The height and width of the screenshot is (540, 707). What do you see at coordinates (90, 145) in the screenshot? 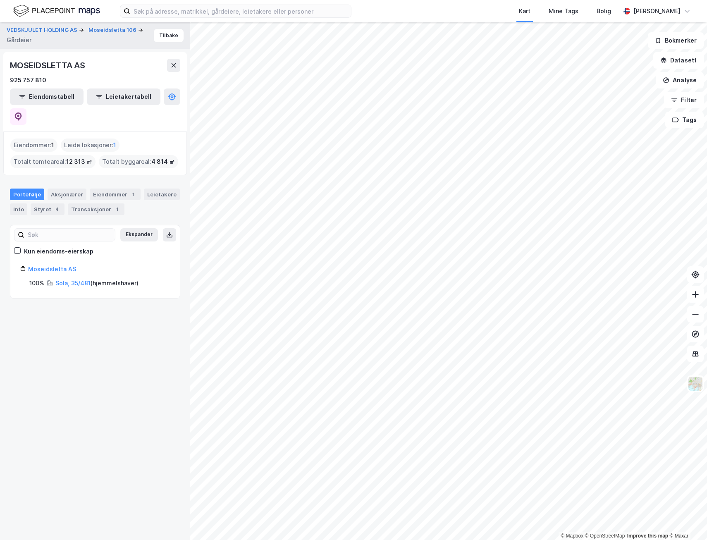
I see `div: Leide lokasjoner :` at bounding box center [90, 145].